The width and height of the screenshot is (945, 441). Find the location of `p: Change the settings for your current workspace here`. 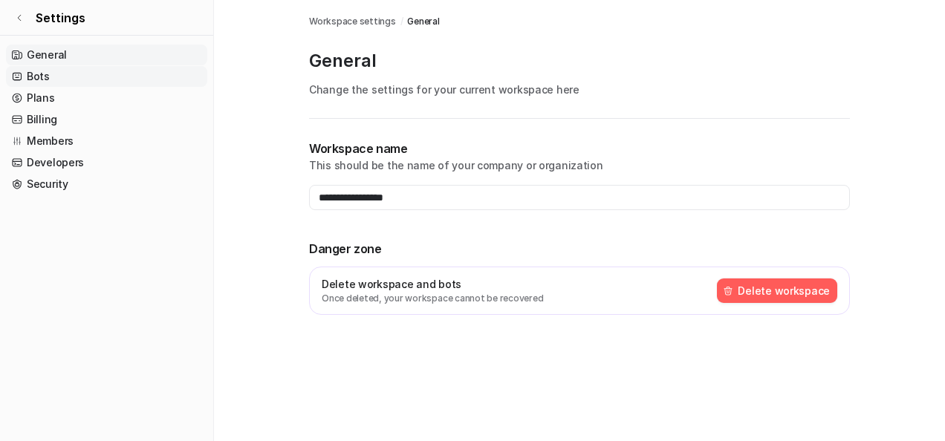

p: Change the settings for your current workspace here is located at coordinates (579, 89).